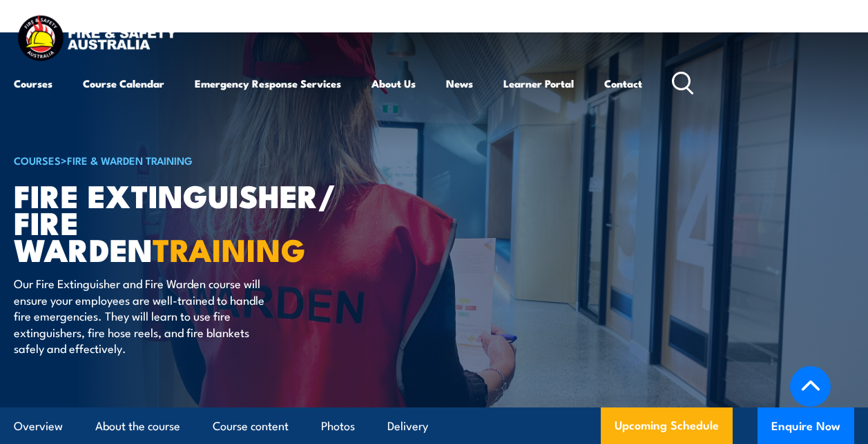 Image resolution: width=868 pixels, height=444 pixels. Describe the element at coordinates (124, 84) in the screenshot. I see `a: Course Calendar` at that location.